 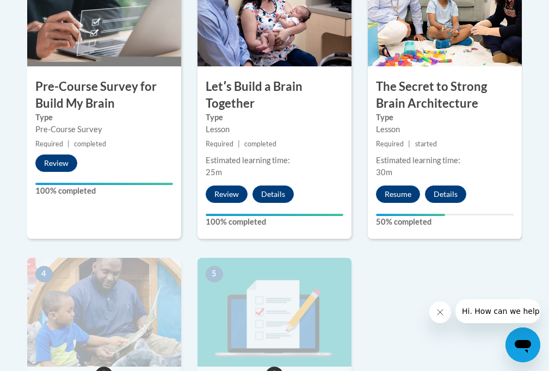 I want to click on span: Hi. How can we help?, so click(x=47, y=12).